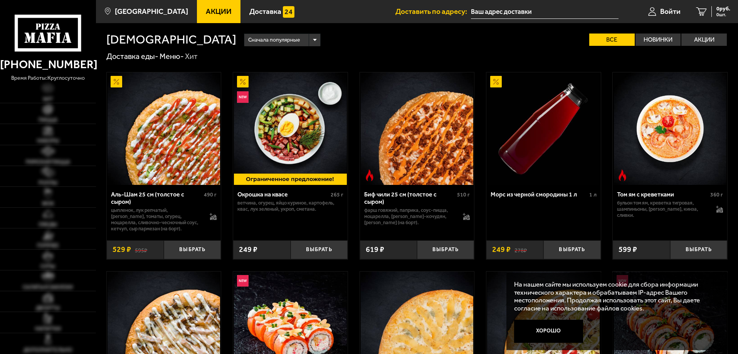 This screenshot has height=354, width=738. I want to click on div: Хит, so click(191, 57).